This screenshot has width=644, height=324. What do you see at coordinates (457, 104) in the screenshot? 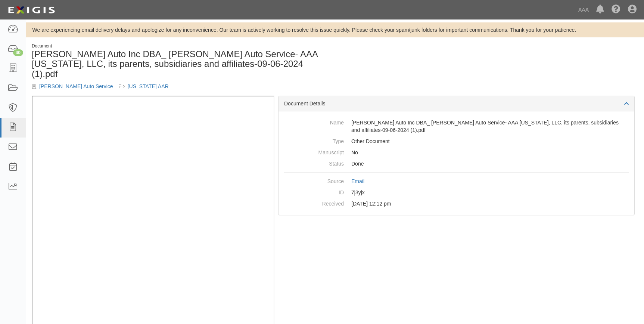
I see `div: Document Details` at bounding box center [457, 104].